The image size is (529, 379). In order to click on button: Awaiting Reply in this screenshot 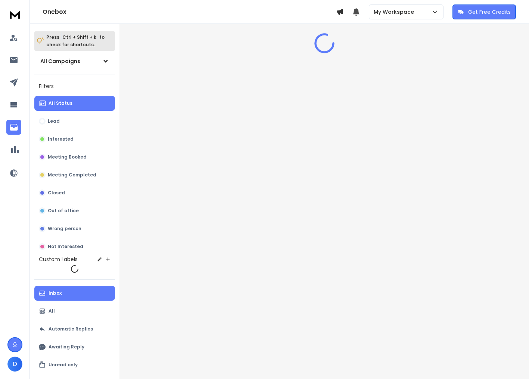, I will do `click(75, 347)`.